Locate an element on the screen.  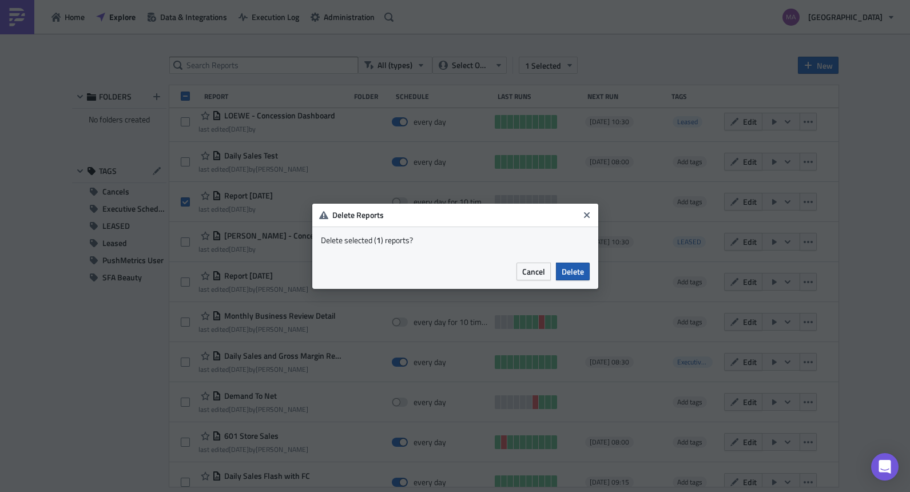
button: Close is located at coordinates (587, 215).